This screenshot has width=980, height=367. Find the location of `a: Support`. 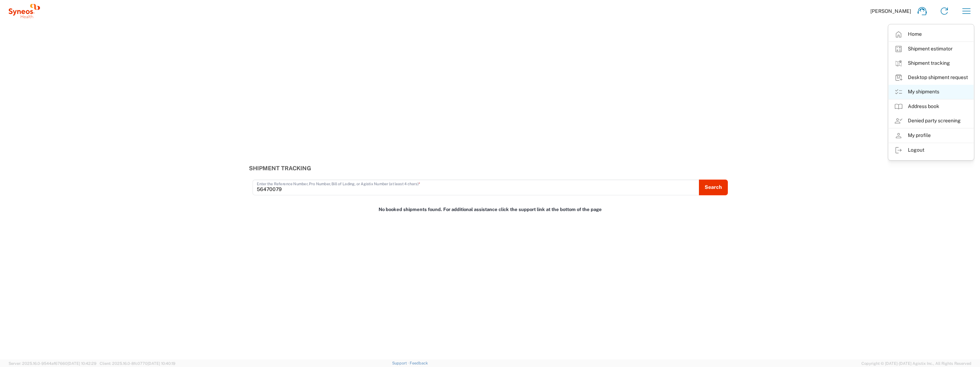

a: Support is located at coordinates (401, 363).